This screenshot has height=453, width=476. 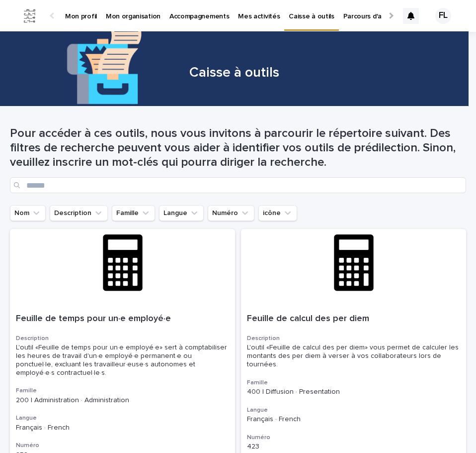 What do you see at coordinates (278, 213) in the screenshot?
I see `button: icône` at bounding box center [278, 213].